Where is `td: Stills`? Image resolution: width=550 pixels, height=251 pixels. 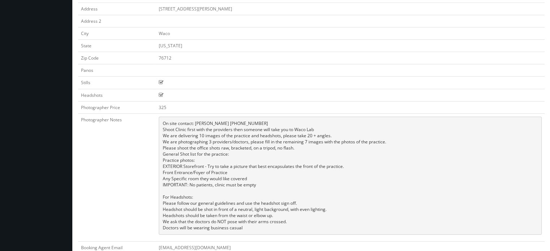
td: Stills is located at coordinates (117, 83).